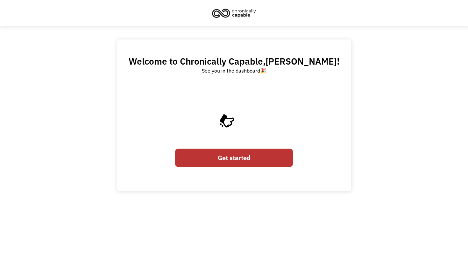 This screenshot has height=267, width=468. I want to click on a: Get started, so click(234, 158).